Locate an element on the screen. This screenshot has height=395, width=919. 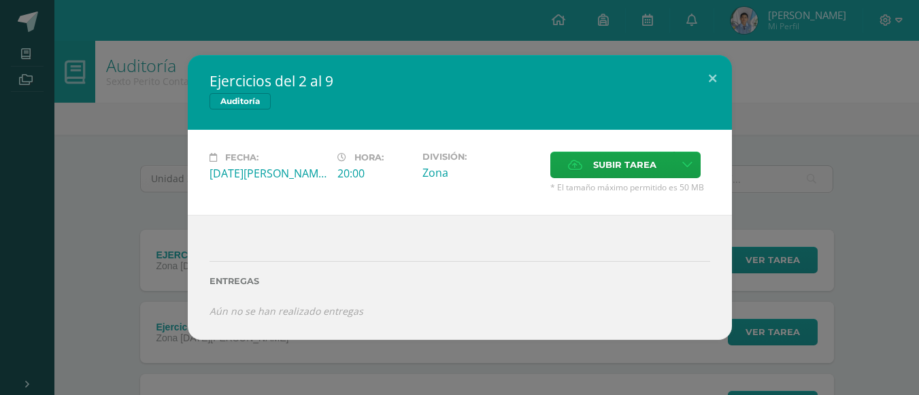
h2: Ejercicios del 2 al 9 is located at coordinates (460, 81).